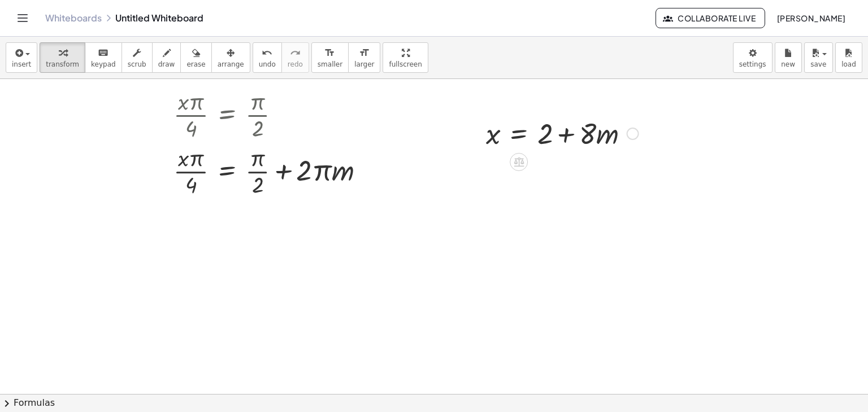  Describe the element at coordinates (73, 19) in the screenshot. I see `a: Whiteboards` at that location.